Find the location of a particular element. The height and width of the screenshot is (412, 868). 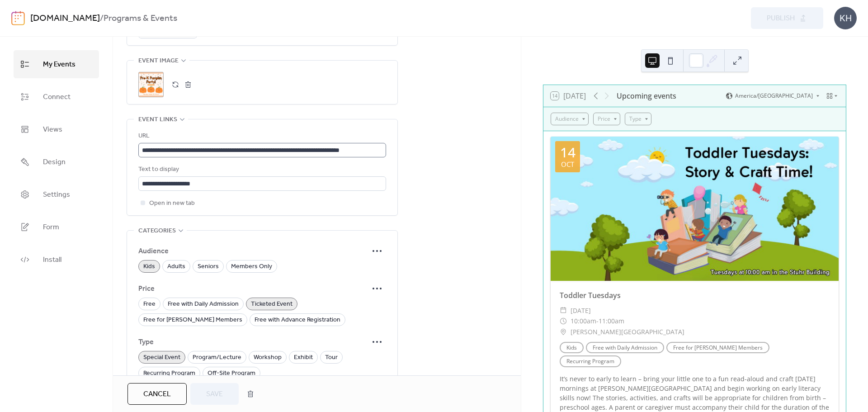

span: Open in new tab is located at coordinates (172, 203).